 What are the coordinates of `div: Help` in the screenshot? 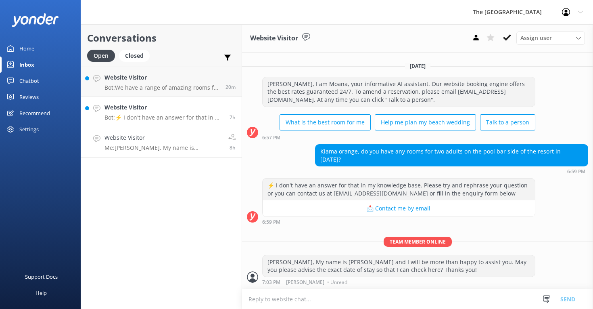 It's located at (41, 292).